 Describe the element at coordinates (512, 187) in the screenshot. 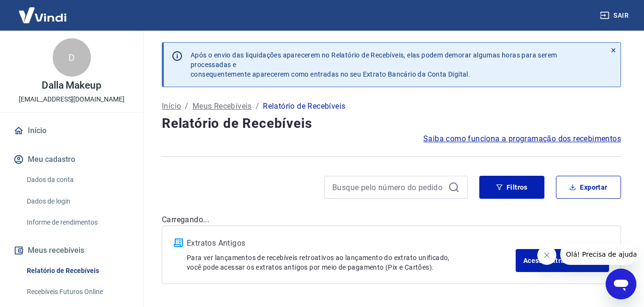

I see `button: Filtros` at that location.